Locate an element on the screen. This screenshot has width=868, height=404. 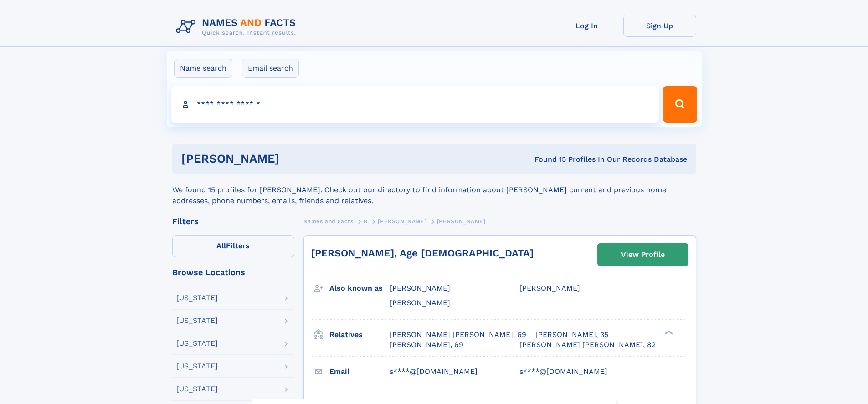
img: Logo Names and Facts is located at coordinates (238, 27).